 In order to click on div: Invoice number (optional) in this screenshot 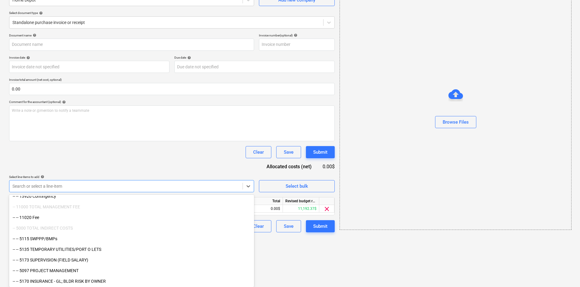, I will do `click(297, 35)`.